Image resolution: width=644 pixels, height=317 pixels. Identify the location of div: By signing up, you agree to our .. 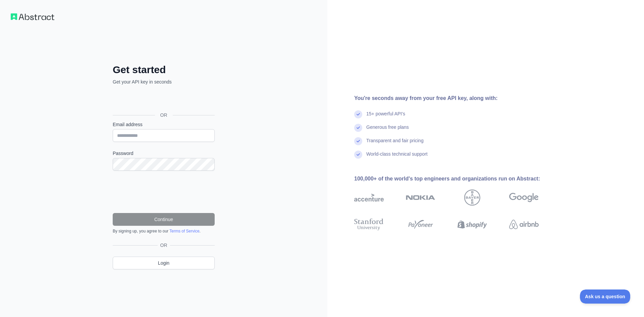
(164, 231).